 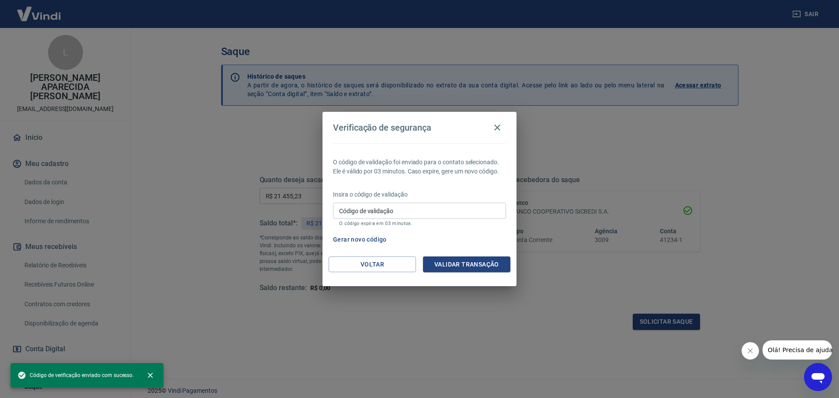 I want to click on button: Voltar, so click(x=372, y=264).